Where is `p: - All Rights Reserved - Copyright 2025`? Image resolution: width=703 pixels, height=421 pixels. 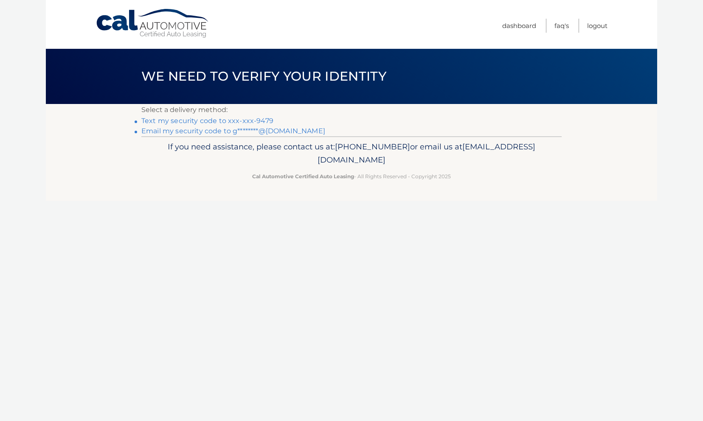 p: - All Rights Reserved - Copyright 2025 is located at coordinates (352, 176).